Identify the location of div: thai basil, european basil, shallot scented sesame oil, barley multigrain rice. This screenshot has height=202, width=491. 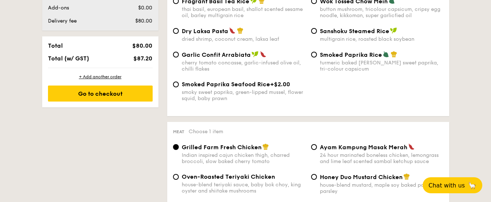
(243, 12).